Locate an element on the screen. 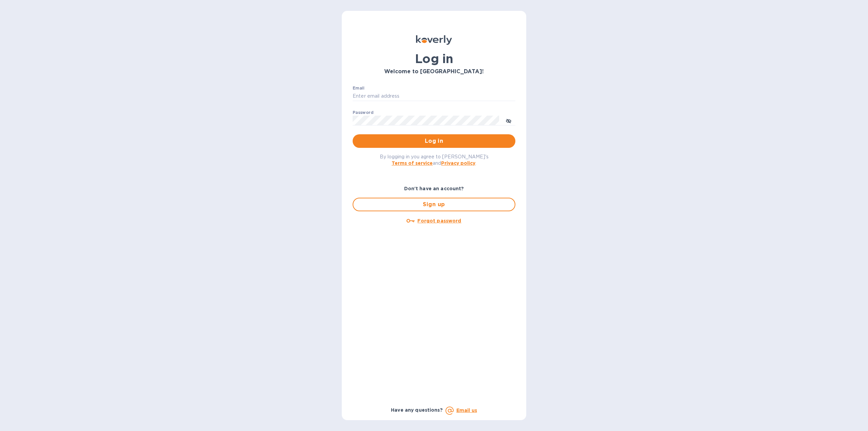 This screenshot has height=431, width=868. img: Koverly is located at coordinates (434, 40).